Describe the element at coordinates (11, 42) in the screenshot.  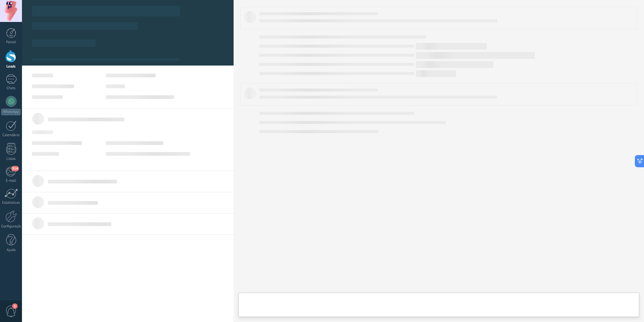
I see `div: Painel` at that location.